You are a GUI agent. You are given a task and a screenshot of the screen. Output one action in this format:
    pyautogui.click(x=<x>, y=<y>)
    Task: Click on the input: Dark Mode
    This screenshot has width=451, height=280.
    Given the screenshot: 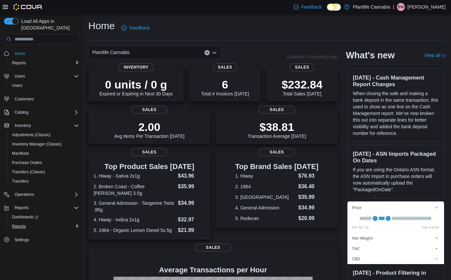 What is the action you would take?
    pyautogui.click(x=334, y=7)
    